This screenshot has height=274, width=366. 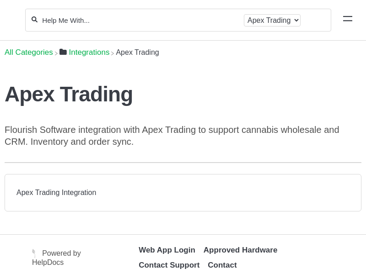 What do you see at coordinates (29, 53) in the screenshot?
I see `span: All Categories` at bounding box center [29, 53].